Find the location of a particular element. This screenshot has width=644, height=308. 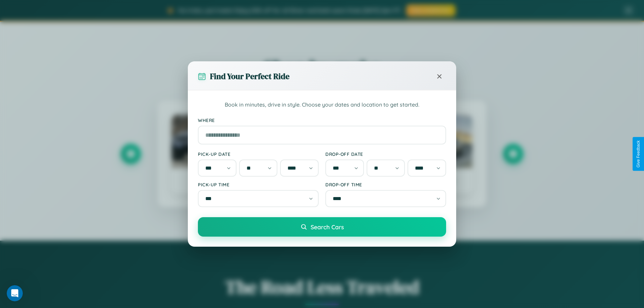

button: Search Cars is located at coordinates (322, 227).